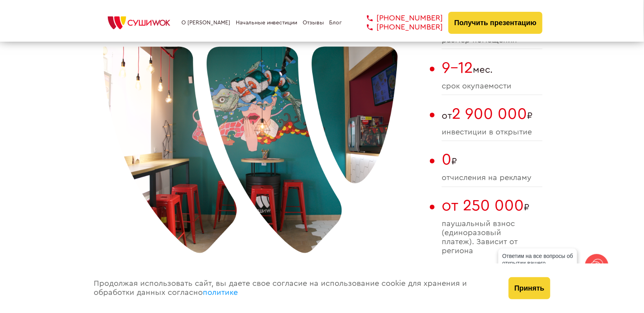 Image resolution: width=644 pixels, height=313 pixels. Describe the element at coordinates (492, 178) in the screenshot. I see `span: отчисления на рекламу` at that location.